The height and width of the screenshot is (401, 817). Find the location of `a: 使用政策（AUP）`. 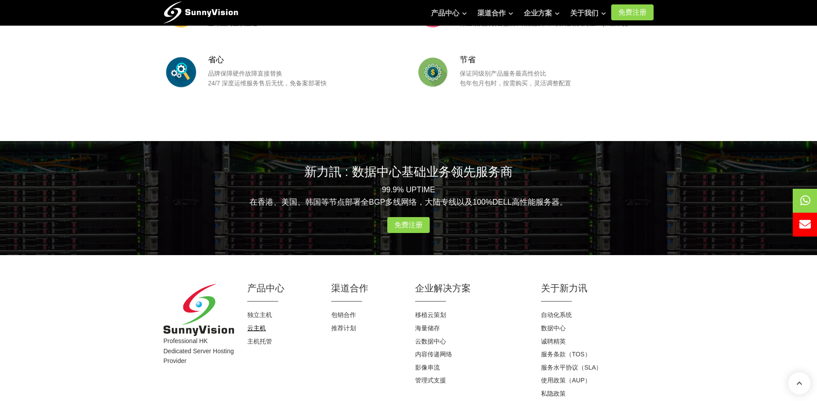

a: 使用政策（AUP） is located at coordinates (566, 380).